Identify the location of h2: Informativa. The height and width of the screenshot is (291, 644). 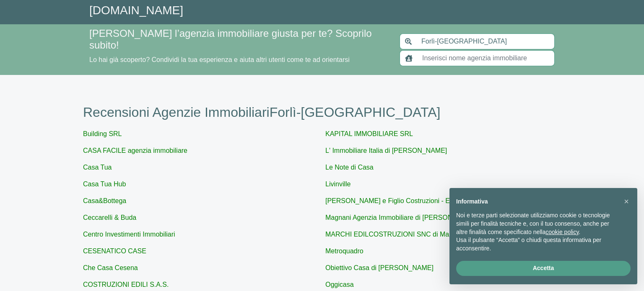
(537, 202).